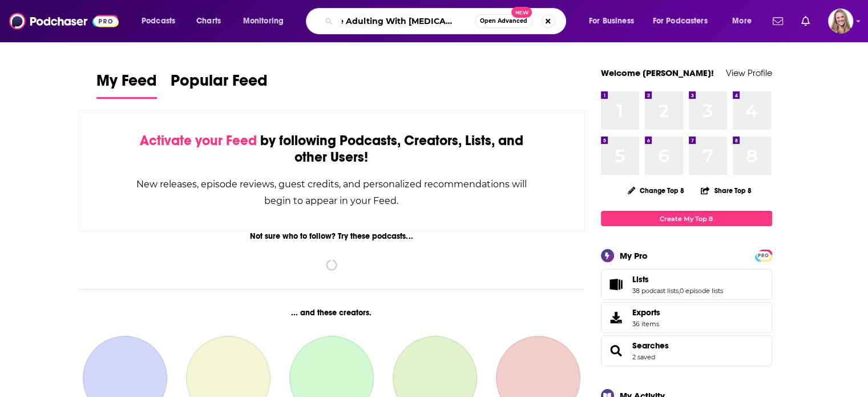  I want to click on div: New releases, episode reviews, guest credits, and personalized recommendations will begin to appe..., so click(331, 193).